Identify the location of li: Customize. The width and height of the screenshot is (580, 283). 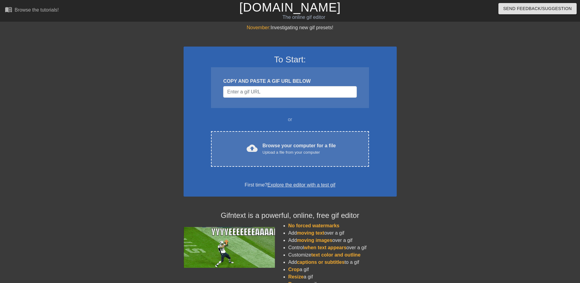
(342, 255).